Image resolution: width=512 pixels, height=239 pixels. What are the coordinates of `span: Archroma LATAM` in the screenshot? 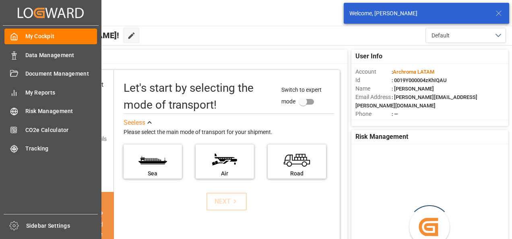 It's located at (413, 72).